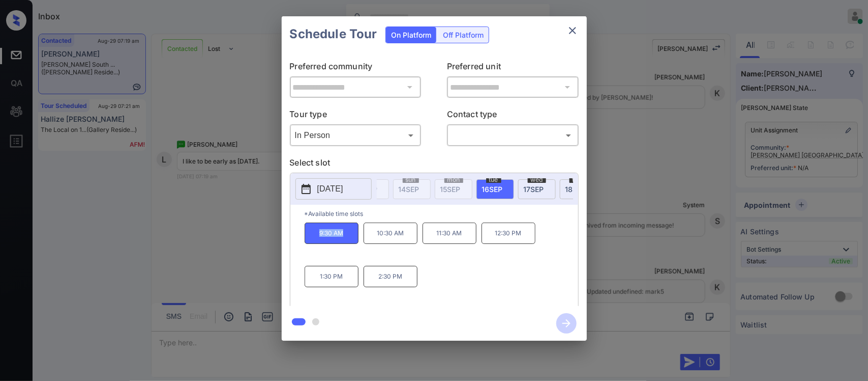  What do you see at coordinates (449, 234) in the screenshot?
I see `p: 11:30 AM` at bounding box center [449, 234].